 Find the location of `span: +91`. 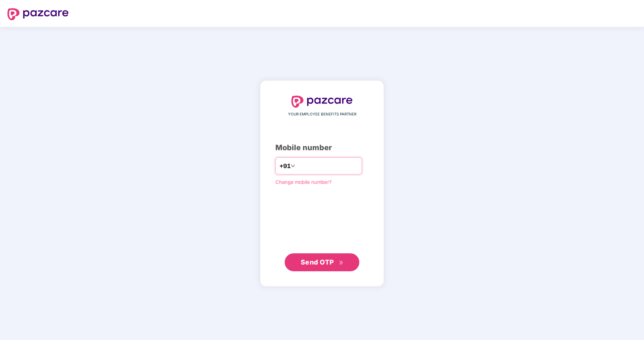

span: +91 is located at coordinates (285, 166).